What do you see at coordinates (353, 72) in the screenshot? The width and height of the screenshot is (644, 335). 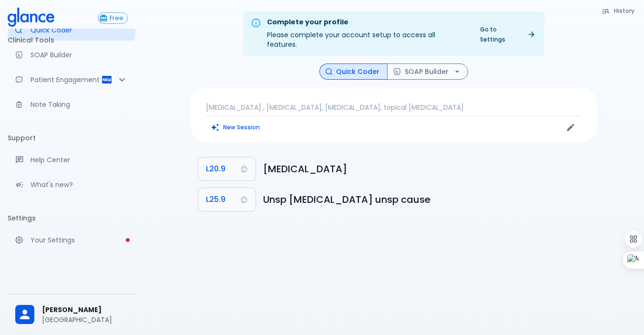 I see `button: Quick Coder` at bounding box center [353, 72].